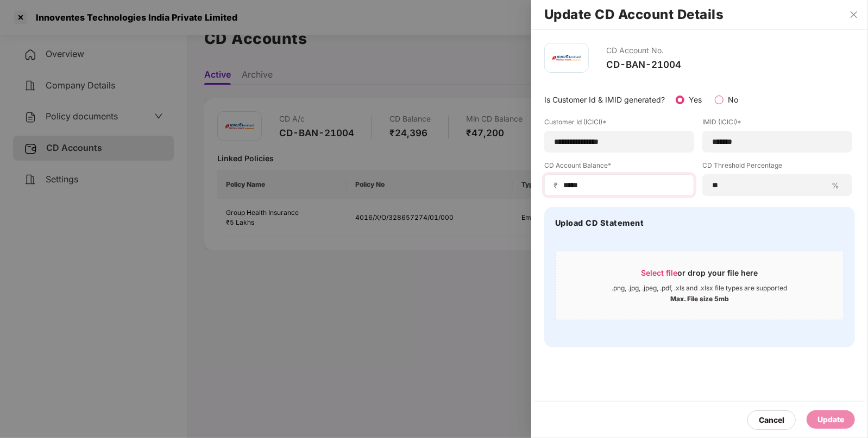 This screenshot has height=438, width=868. I want to click on h2: Update CD Account Details, so click(699, 15).